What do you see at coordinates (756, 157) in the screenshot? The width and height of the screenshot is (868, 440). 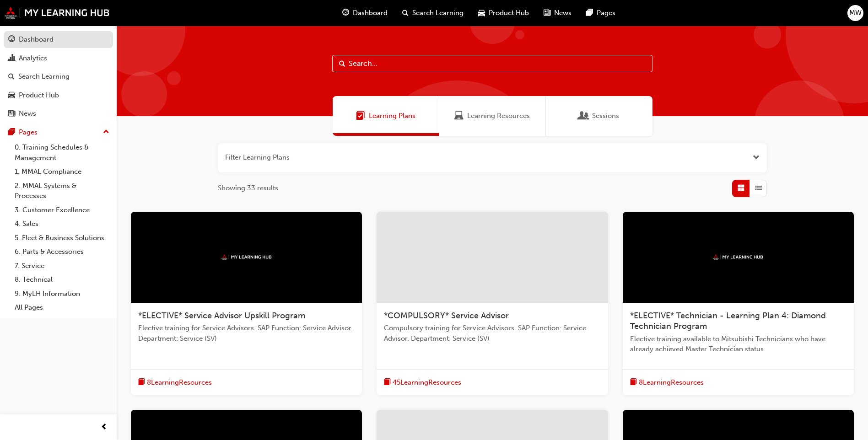 I see `button: Open the filter` at bounding box center [756, 157].